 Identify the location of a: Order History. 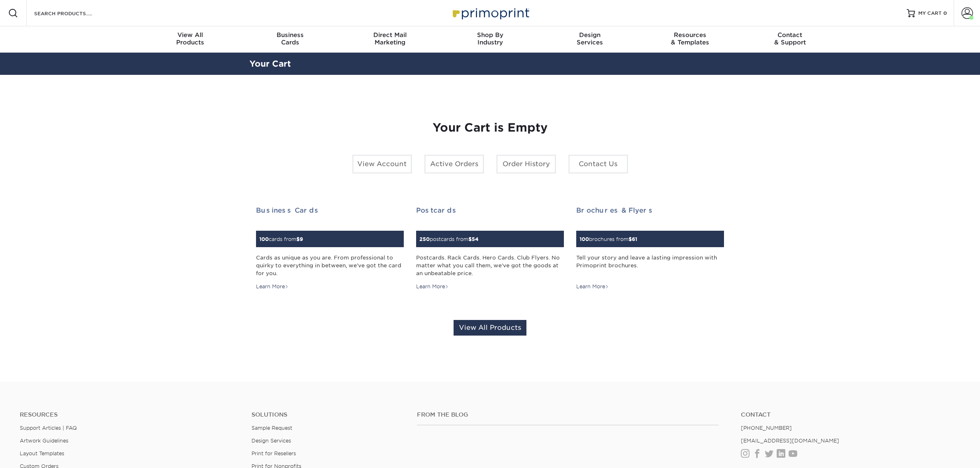
(526, 164).